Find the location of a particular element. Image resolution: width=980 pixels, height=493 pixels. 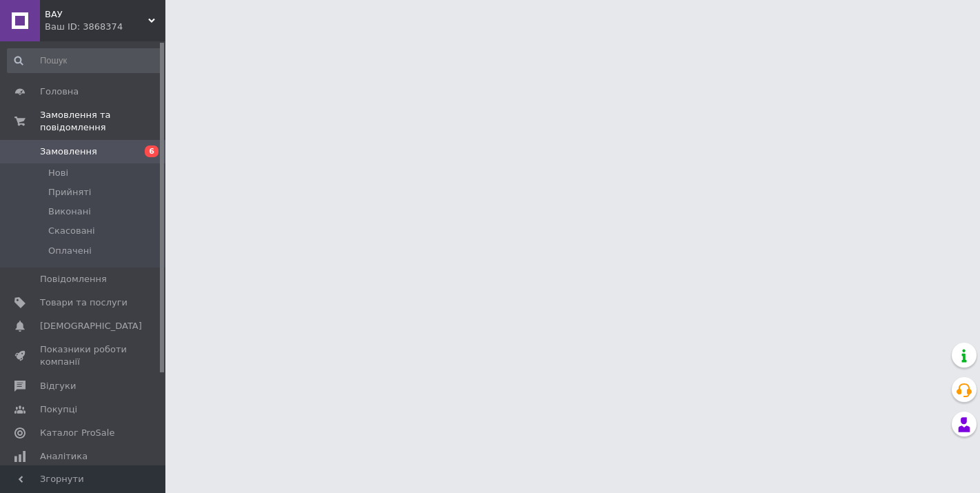

span: Нові is located at coordinates (58, 173).